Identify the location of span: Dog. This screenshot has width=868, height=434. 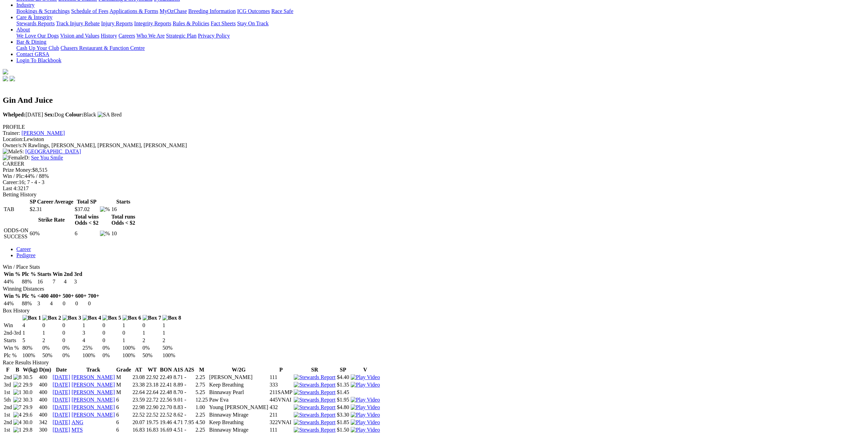
(54, 114).